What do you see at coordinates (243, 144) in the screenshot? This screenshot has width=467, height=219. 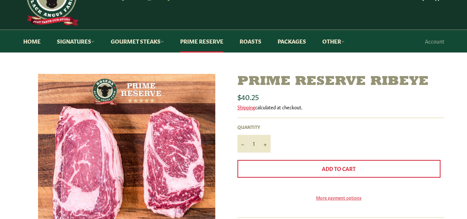 I see `button: Reduce item quantity by one` at bounding box center [243, 144].